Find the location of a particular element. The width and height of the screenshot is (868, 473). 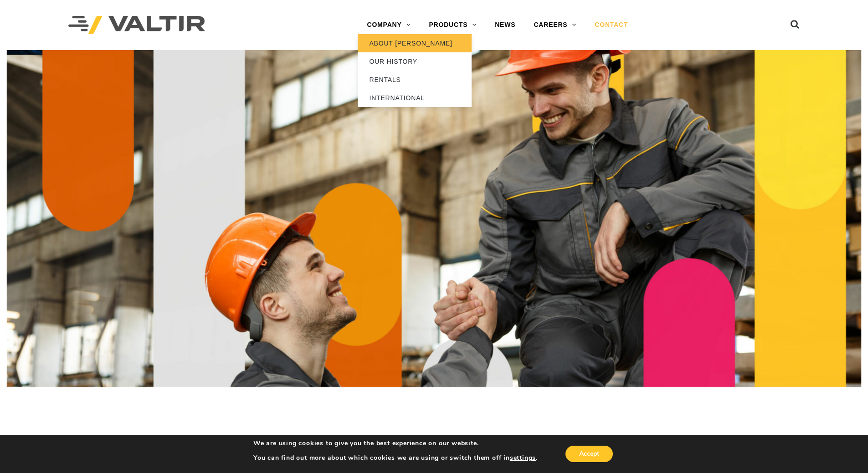

a: NEWS is located at coordinates (504, 25).